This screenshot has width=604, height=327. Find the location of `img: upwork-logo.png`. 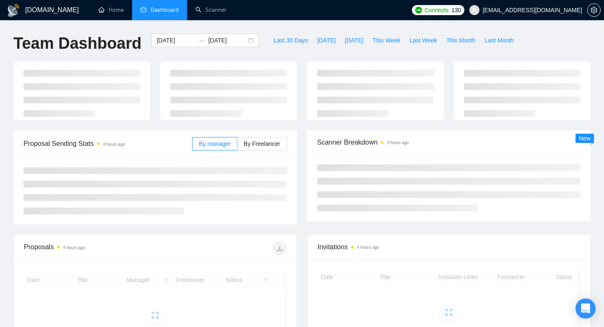

img: upwork-logo.png is located at coordinates (419, 10).